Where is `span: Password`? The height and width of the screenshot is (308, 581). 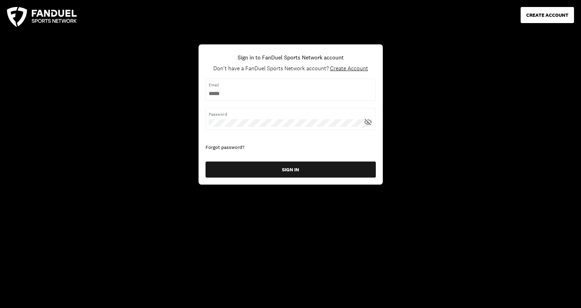 span: Password is located at coordinates (291, 114).